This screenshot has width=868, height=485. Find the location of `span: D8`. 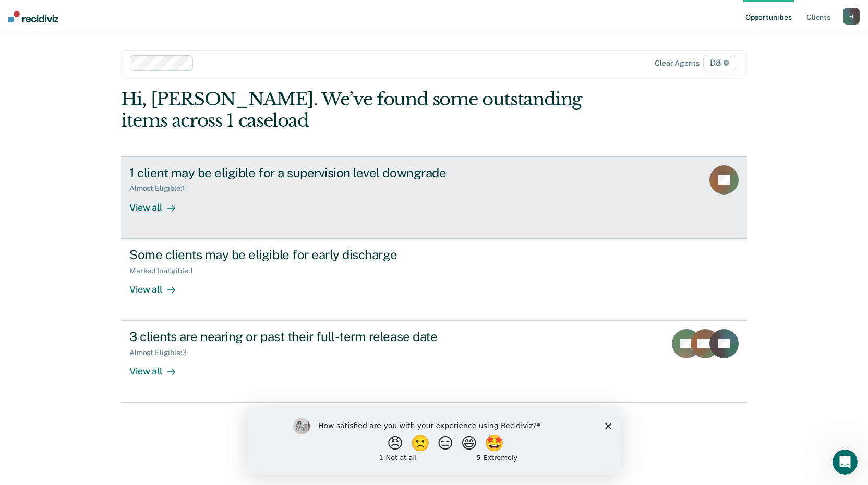

span: D8 is located at coordinates (720, 63).